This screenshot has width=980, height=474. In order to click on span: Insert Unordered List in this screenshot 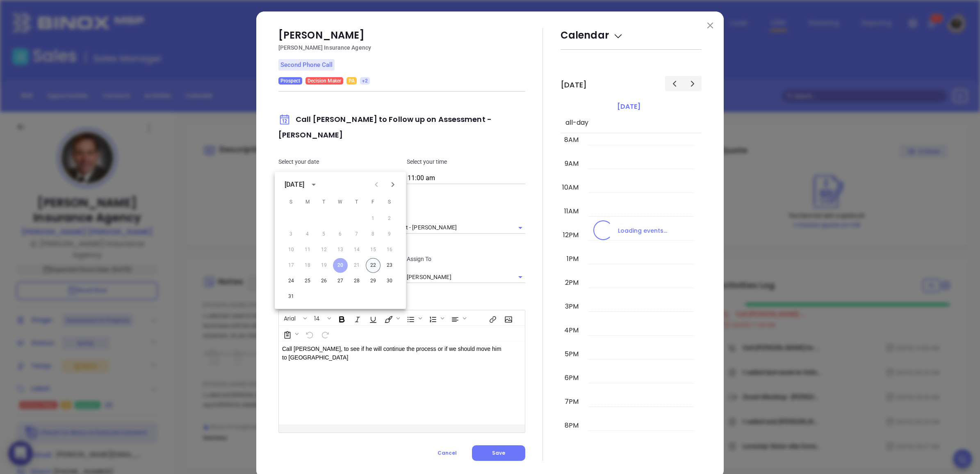, I will do `click(414, 318)`.